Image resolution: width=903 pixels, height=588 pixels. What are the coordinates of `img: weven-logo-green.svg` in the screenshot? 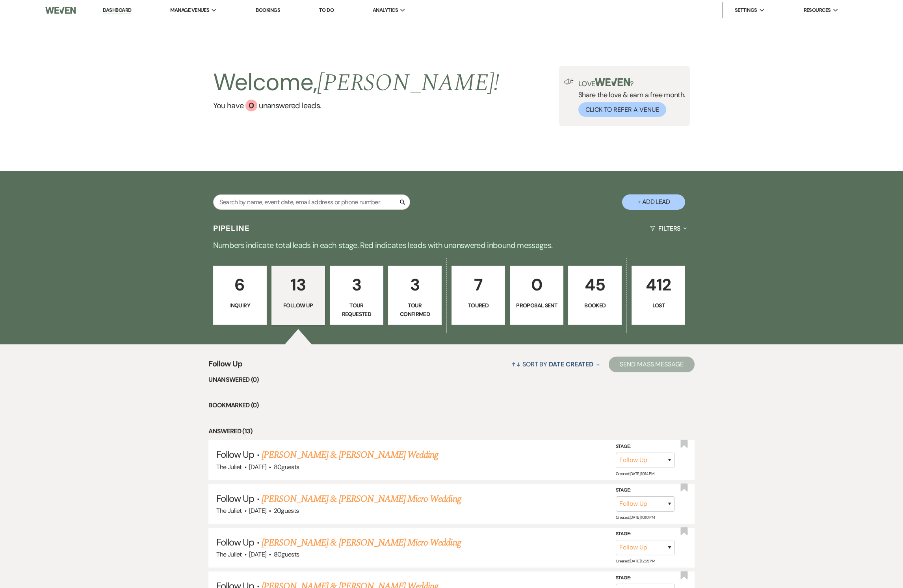 It's located at (612, 82).